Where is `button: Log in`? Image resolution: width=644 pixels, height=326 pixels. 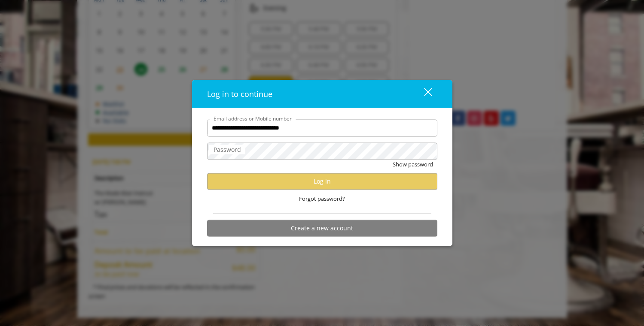 button: Log in is located at coordinates (322, 181).